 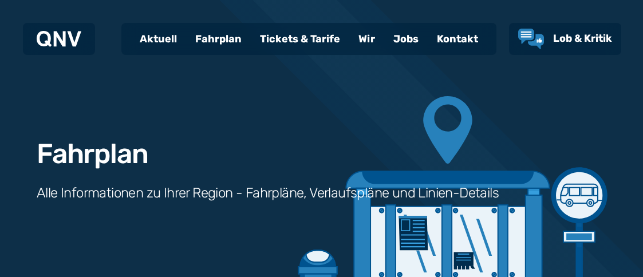 I want to click on a: Jobs, so click(x=406, y=39).